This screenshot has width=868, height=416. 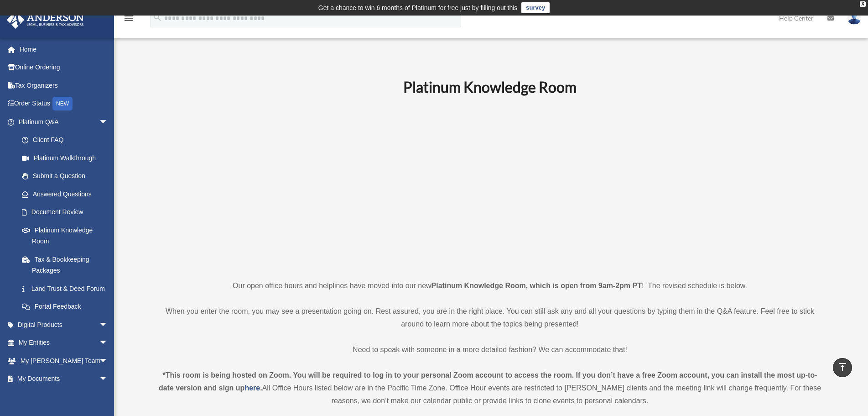 I want to click on a: survey, so click(x=536, y=8).